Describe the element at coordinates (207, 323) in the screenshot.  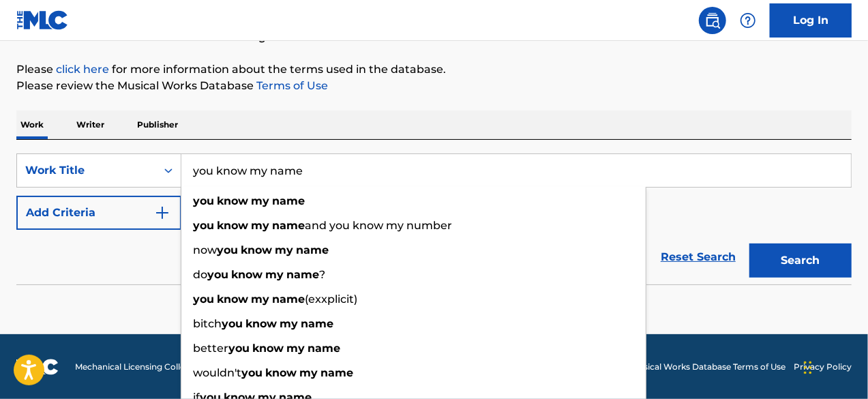
I see `span: bitch` at that location.